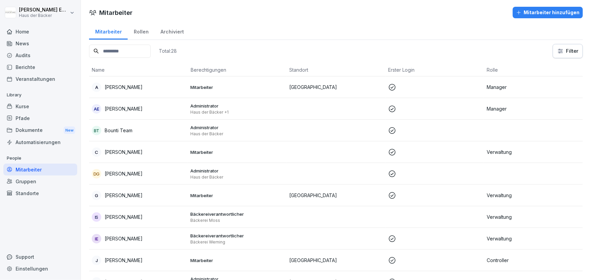 The width and height of the screenshot is (591, 280). What do you see at coordinates (40, 118) in the screenshot?
I see `div: Pfade` at bounding box center [40, 118].